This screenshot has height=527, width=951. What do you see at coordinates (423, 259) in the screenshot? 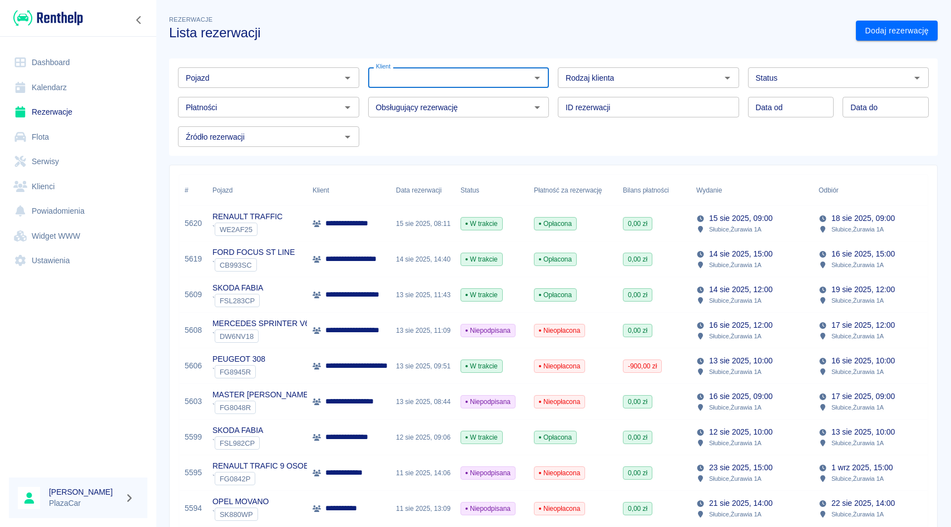
I see `div: 14 sie 2025, 14:40` at bounding box center [423, 259].